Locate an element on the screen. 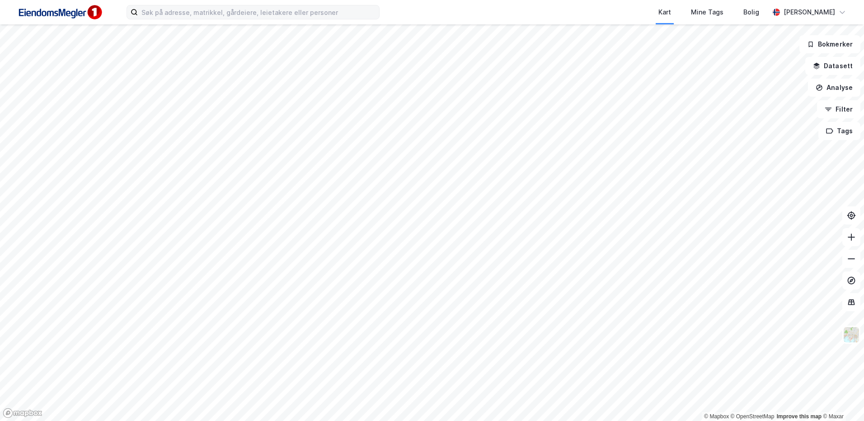  div: Mine Tags is located at coordinates (707, 12).